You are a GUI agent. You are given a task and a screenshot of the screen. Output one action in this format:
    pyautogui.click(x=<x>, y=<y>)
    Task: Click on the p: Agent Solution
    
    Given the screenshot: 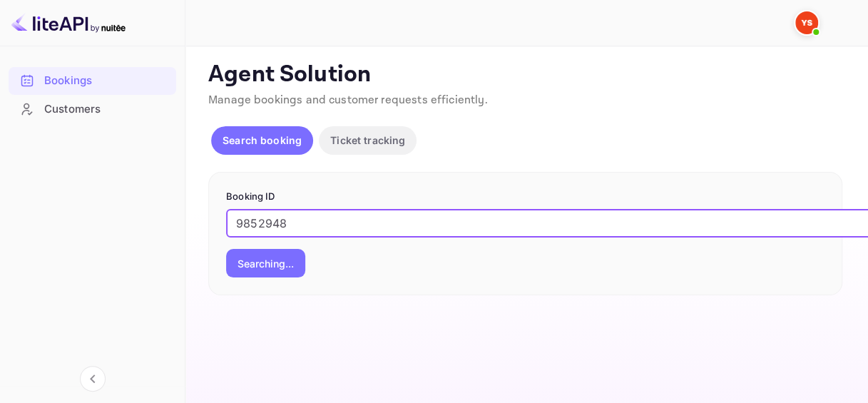 What is the action you would take?
    pyautogui.click(x=525, y=75)
    